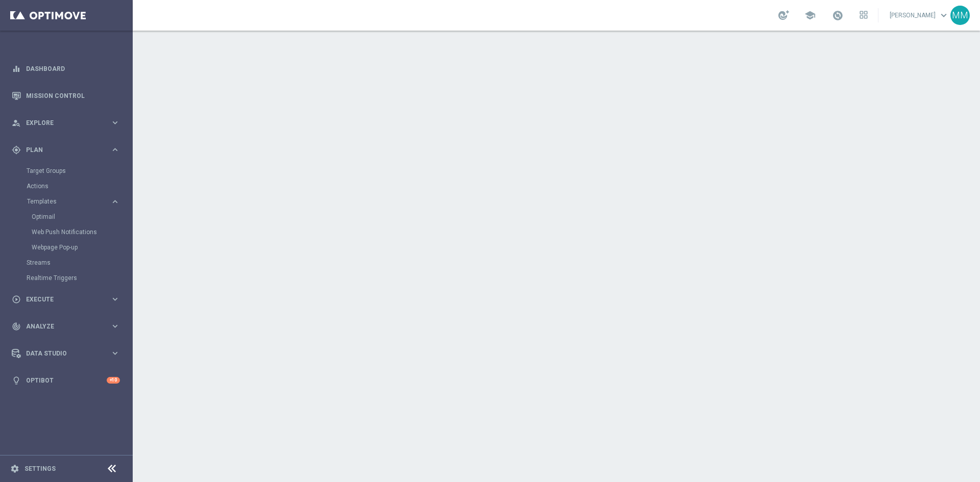 The width and height of the screenshot is (980, 482). What do you see at coordinates (66, 123) in the screenshot?
I see `button: person_search Explore keyboard_arrow_right` at bounding box center [66, 123].